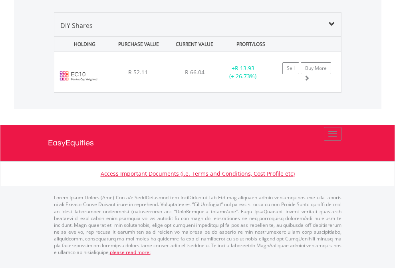  Describe the element at coordinates (244, 68) in the screenshot. I see `span: R 13.93` at that location.